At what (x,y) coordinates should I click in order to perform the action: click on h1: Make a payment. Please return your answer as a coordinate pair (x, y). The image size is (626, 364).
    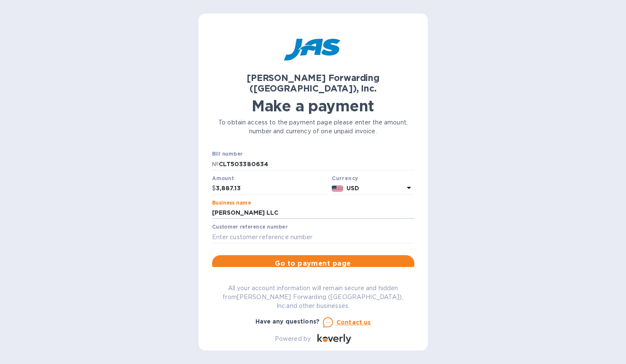
    Looking at the image, I should click on (313, 106).